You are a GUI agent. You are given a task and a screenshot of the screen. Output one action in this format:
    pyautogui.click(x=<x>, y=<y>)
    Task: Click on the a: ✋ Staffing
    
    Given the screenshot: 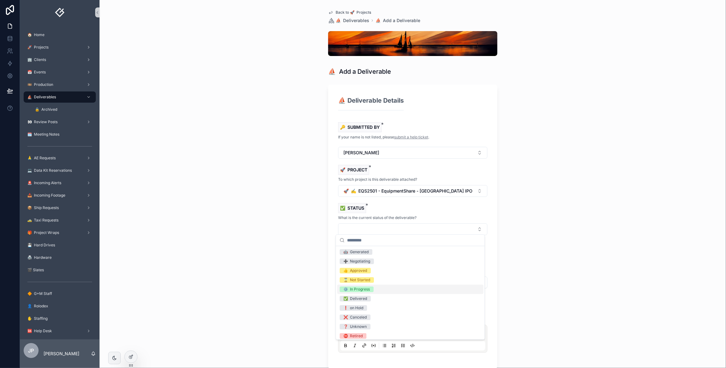 What is the action you would take?
    pyautogui.click(x=60, y=318)
    